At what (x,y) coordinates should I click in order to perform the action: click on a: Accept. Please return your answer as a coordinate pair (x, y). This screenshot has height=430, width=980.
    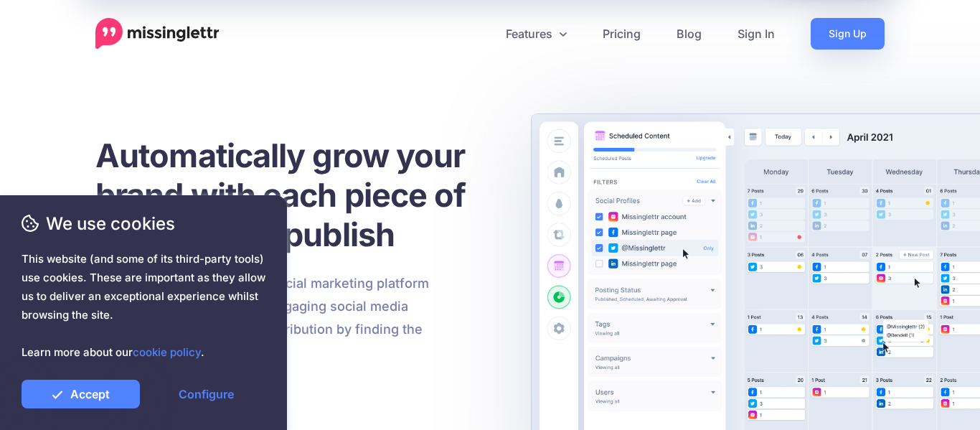
    Looking at the image, I should click on (80, 394).